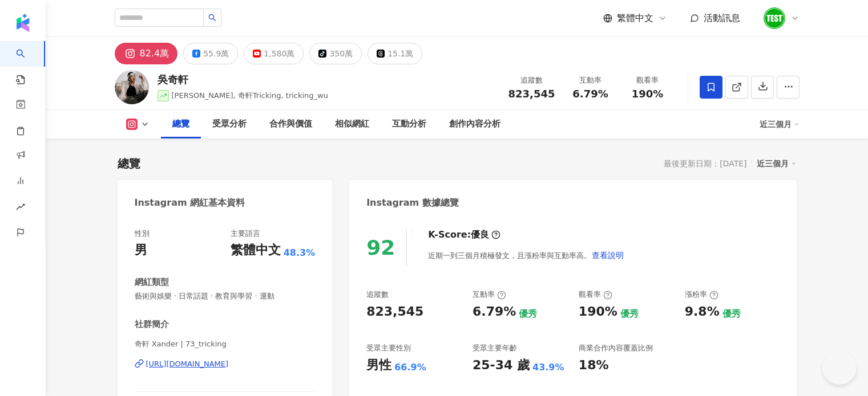  What do you see at coordinates (190, 203) in the screenshot?
I see `div: Instagram 網紅基本資料` at bounding box center [190, 203].